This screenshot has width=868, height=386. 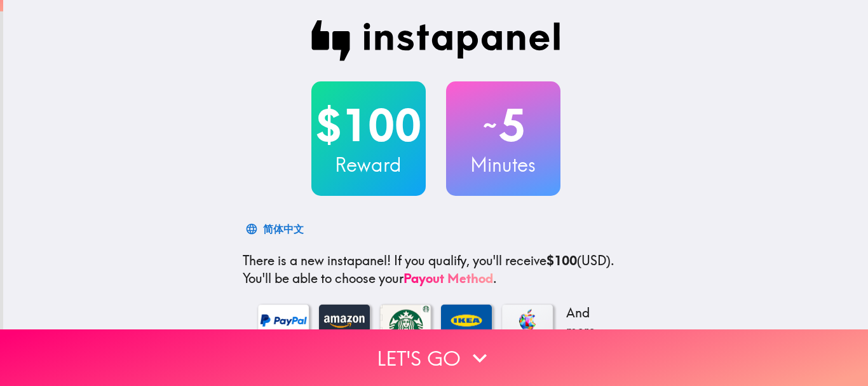 What do you see at coordinates (436, 270) in the screenshot?
I see `p: If you qualify, you'll receive (USD) . You'll be able to choose your .` at bounding box center [436, 270].